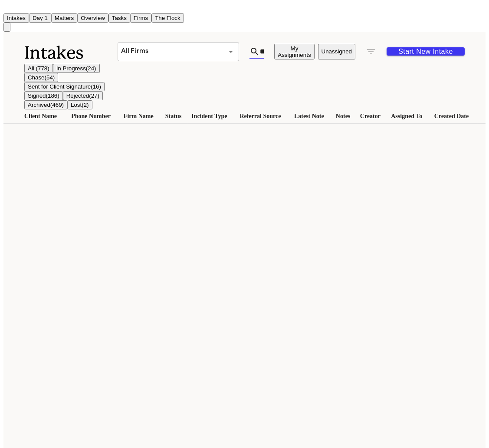  Describe the element at coordinates (16, 18) in the screenshot. I see `a: Intakes` at that location.